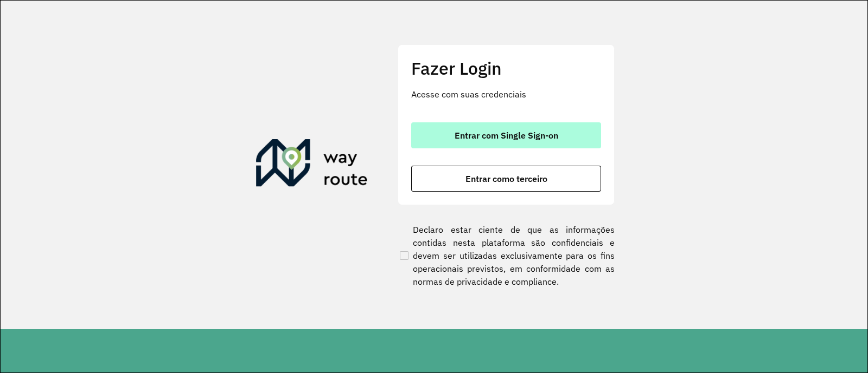 The height and width of the screenshot is (373, 868). What do you see at coordinates (506, 178) in the screenshot?
I see `span: Entrar como terceiro` at bounding box center [506, 178].